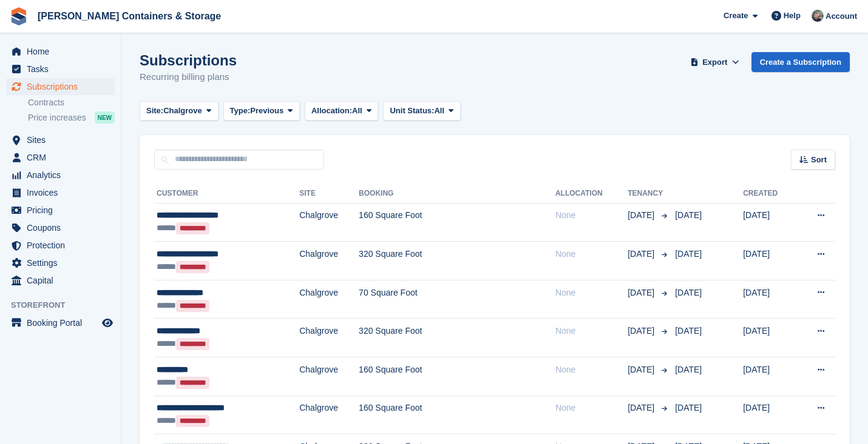  Describe the element at coordinates (63, 158) in the screenshot. I see `span: CRM` at that location.